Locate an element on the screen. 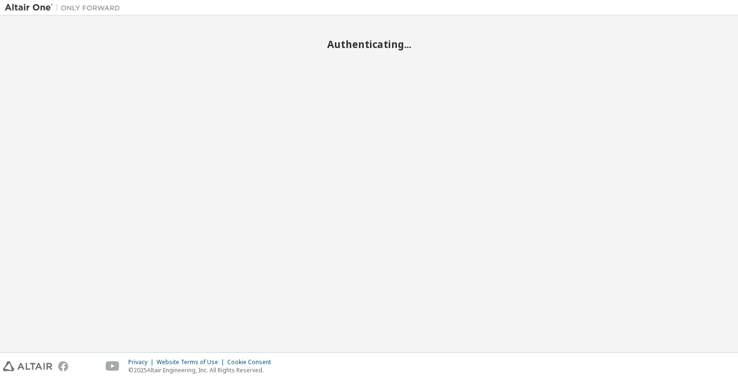 This screenshot has height=380, width=738. img: Altair One is located at coordinates (65, 8).